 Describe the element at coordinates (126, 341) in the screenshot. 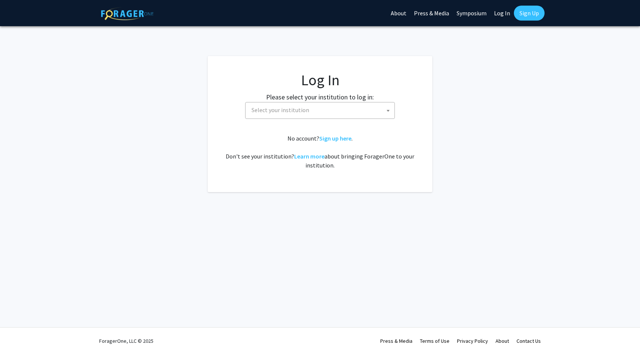

I see `div: ForagerOne, LLC © 2025` at that location.